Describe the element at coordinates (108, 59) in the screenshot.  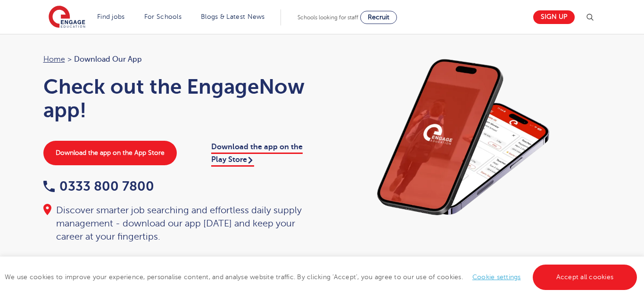
I see `span: Download our app` at that location.